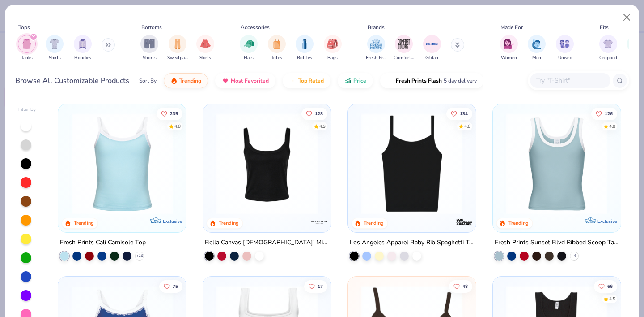 This screenshot has width=644, height=317. I want to click on img: trending.gif, so click(174, 80).